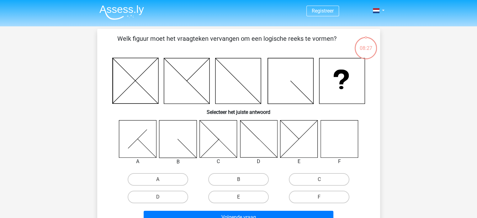  I want to click on p: Welk figuur moet het vraagteken vervangen om een logische reeks te vormen?, so click(227, 43).